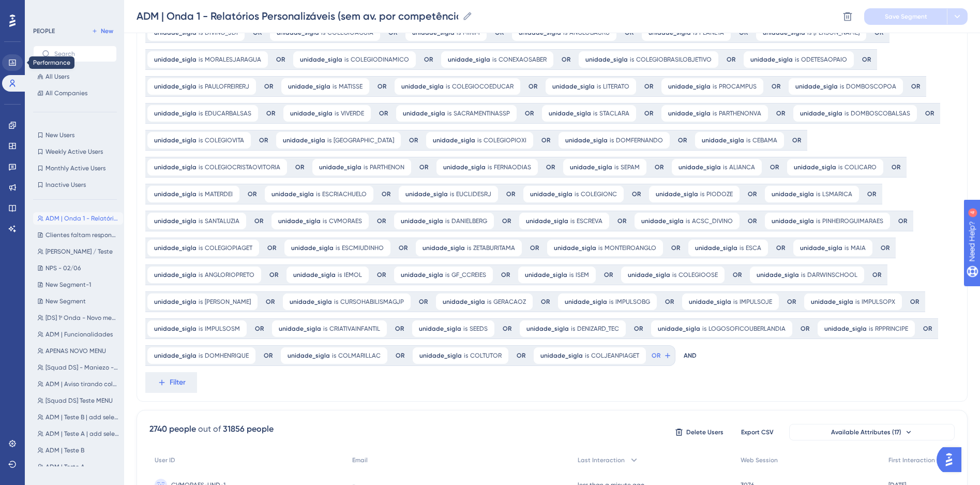 This screenshot has width=980, height=485. What do you see at coordinates (78, 433) in the screenshot?
I see `button: ADM | Teste A | add seleção` at bounding box center [78, 433].